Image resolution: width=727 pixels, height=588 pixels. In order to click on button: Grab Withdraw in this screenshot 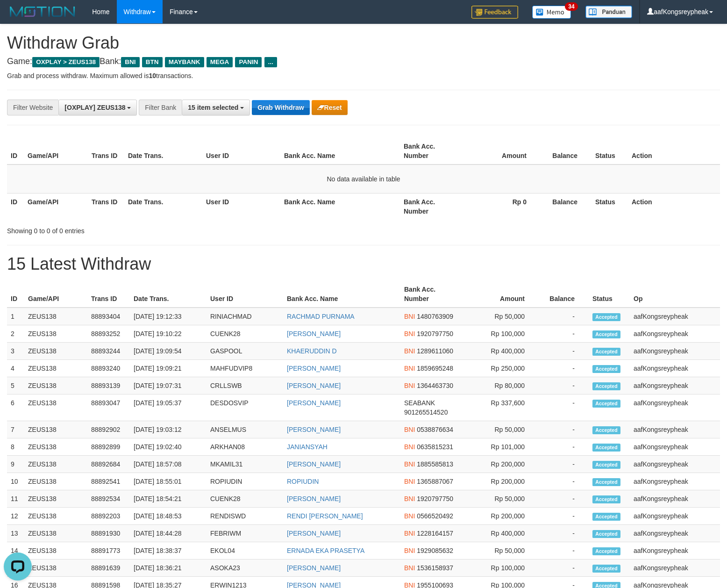, I will do `click(281, 108)`.